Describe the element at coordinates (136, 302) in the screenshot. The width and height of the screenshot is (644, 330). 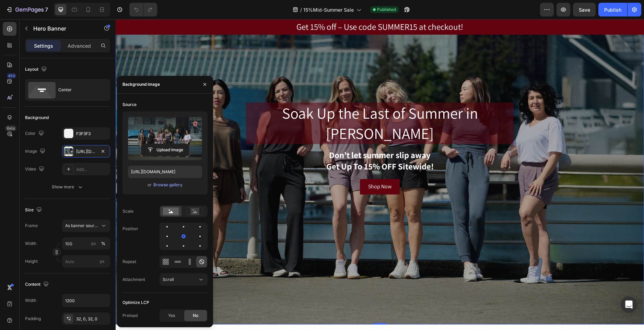
I see `div: Optimize LCP` at that location.